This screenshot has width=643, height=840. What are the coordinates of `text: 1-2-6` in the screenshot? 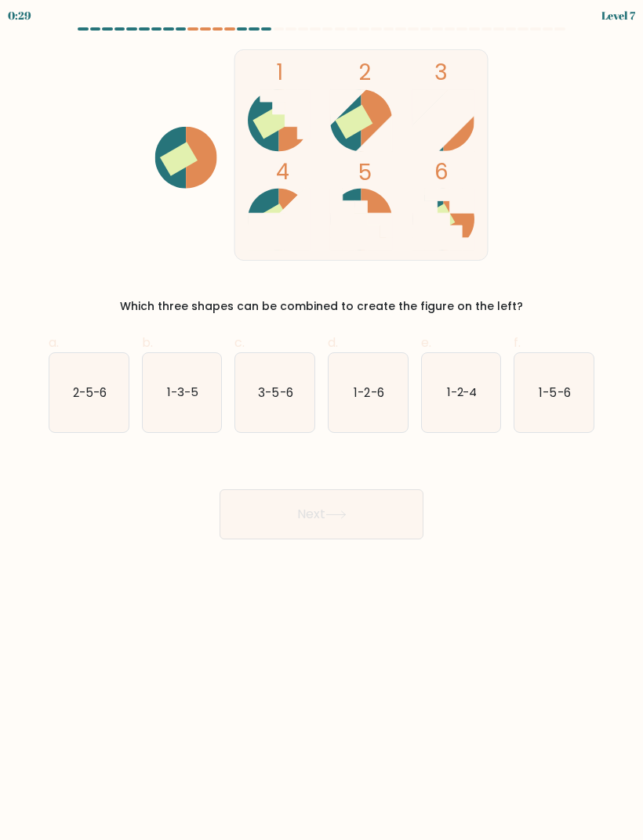 It's located at (369, 392).